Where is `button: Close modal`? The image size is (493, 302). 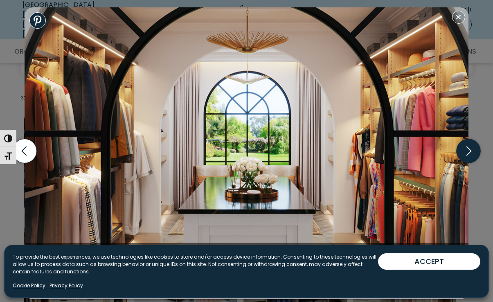 button: Close modal is located at coordinates (458, 17).